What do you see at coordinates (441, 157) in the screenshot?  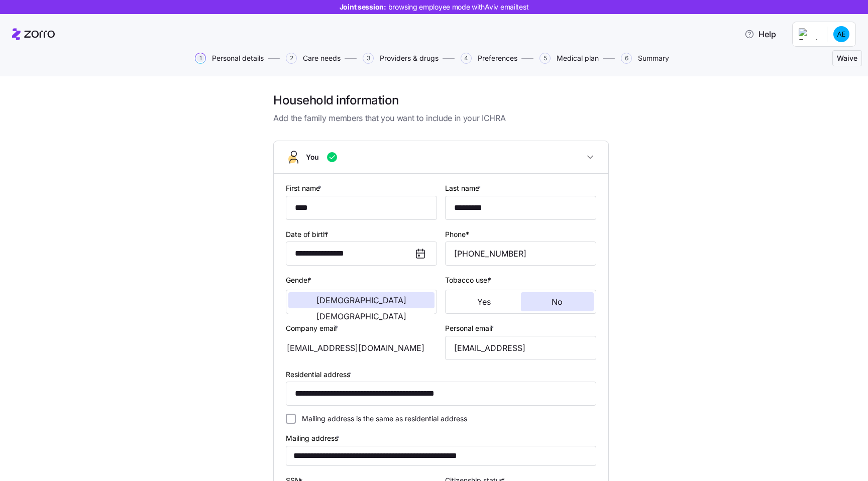 I see `button: You` at bounding box center [441, 157].